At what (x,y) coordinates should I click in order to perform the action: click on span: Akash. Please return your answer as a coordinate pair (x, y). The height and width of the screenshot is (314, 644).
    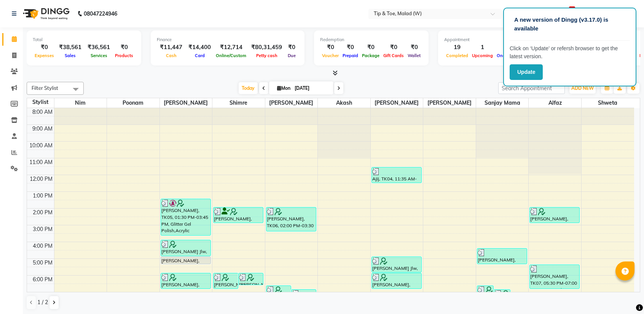
    Looking at the image, I should click on (344, 103).